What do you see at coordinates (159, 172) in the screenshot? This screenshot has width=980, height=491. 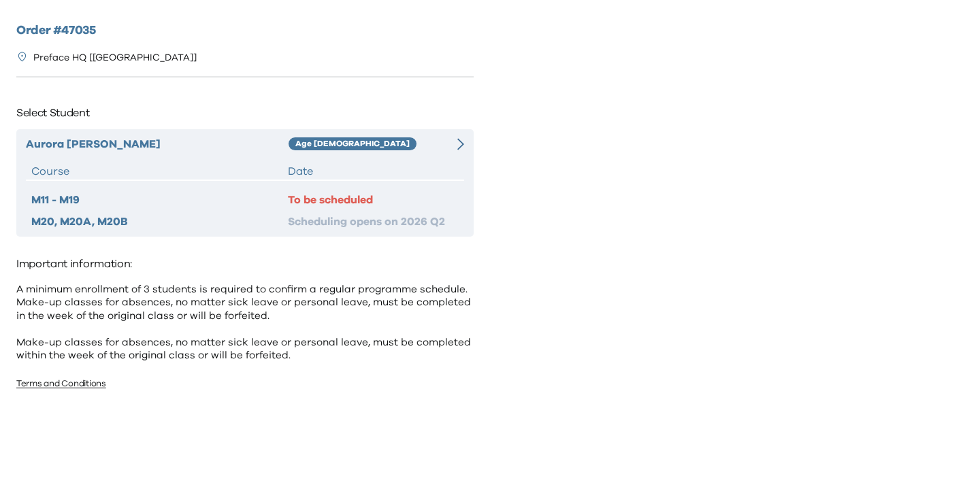 I see `div: Course` at bounding box center [159, 172].